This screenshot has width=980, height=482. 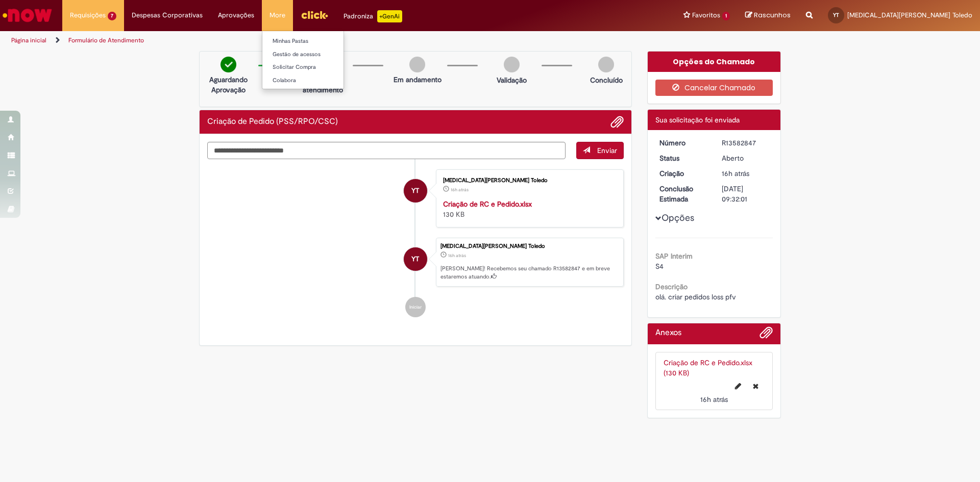 I want to click on ul: Histórico de tíquete, so click(x=415, y=244).